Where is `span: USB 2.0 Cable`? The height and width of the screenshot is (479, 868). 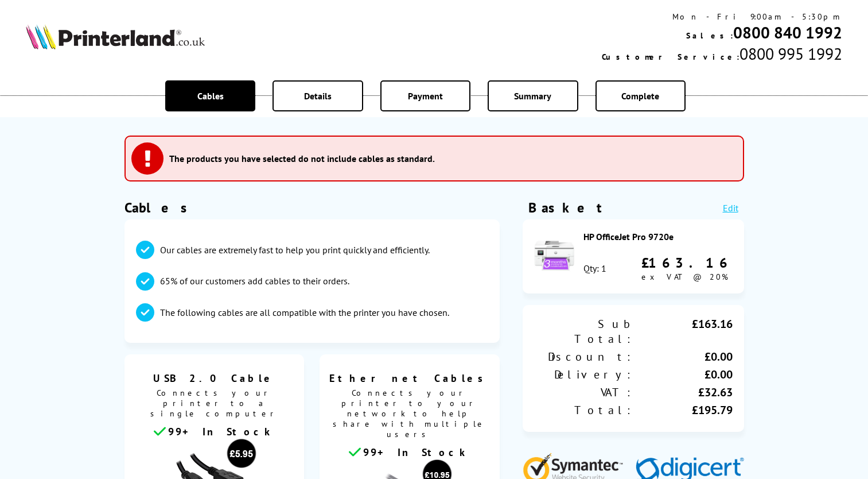
span: USB 2.0 Cable is located at coordinates (215, 378).